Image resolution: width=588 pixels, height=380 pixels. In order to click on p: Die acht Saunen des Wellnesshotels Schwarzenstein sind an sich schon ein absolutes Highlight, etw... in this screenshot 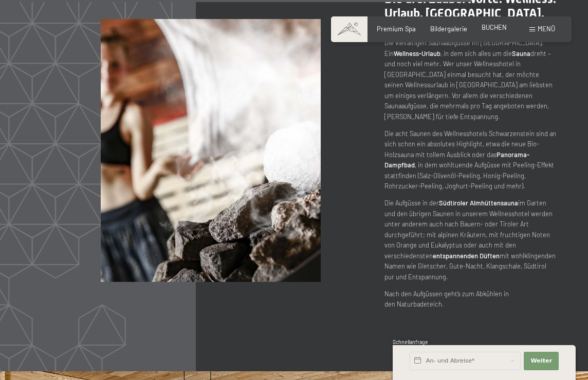, I will do `click(471, 160)`.